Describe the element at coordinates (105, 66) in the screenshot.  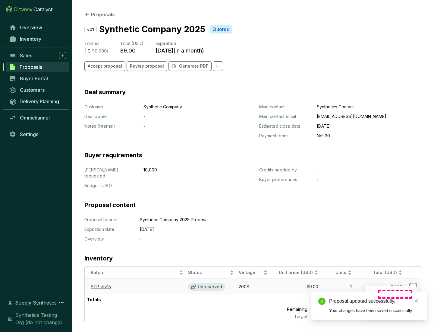
I see `button: Accept proposal` at that location.